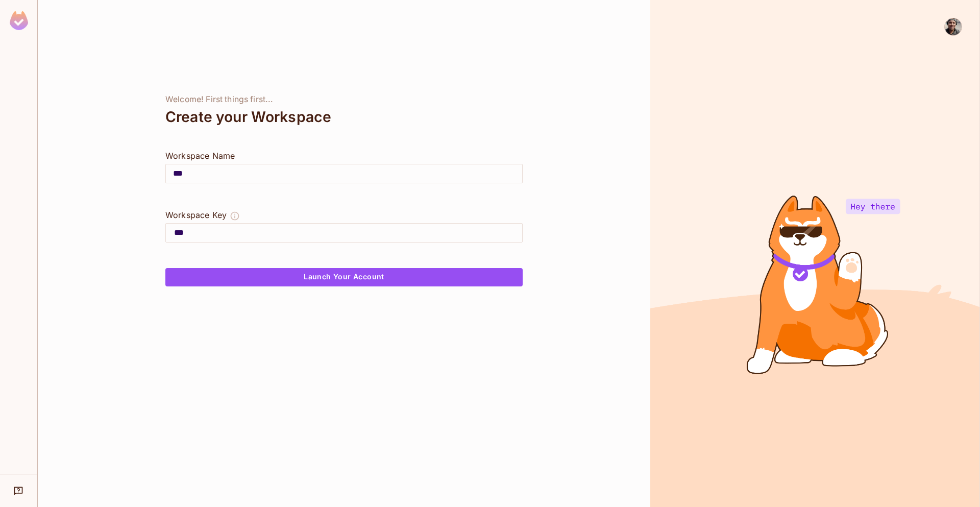  I want to click on button: The Workspace Key is unique, and serves as the identifier of your workspace., so click(234, 216).